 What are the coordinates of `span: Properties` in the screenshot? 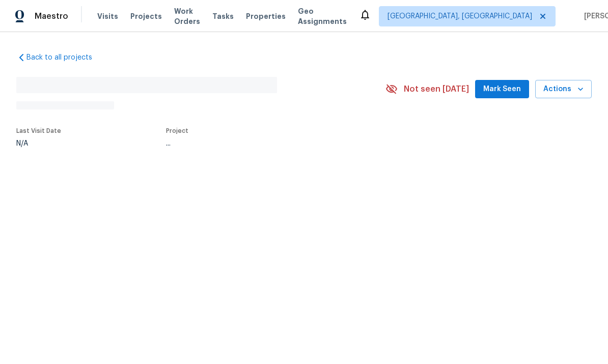 It's located at (266, 16).